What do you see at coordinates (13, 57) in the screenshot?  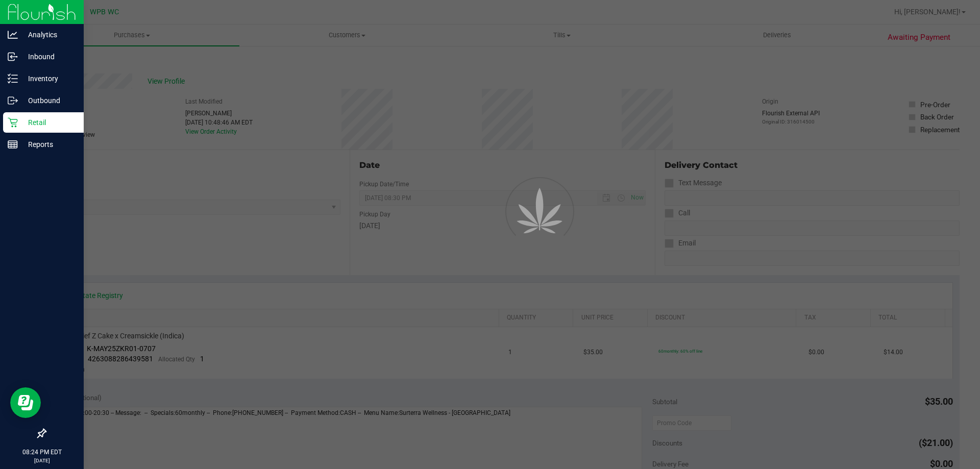 I see `inline-svg: Inbound` at bounding box center [13, 57].